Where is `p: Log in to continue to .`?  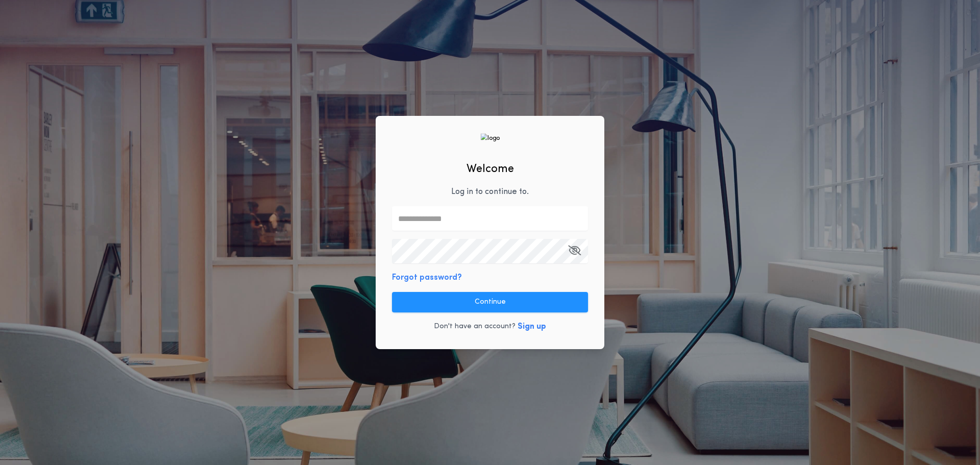
p: Log in to continue to . is located at coordinates (490, 192).